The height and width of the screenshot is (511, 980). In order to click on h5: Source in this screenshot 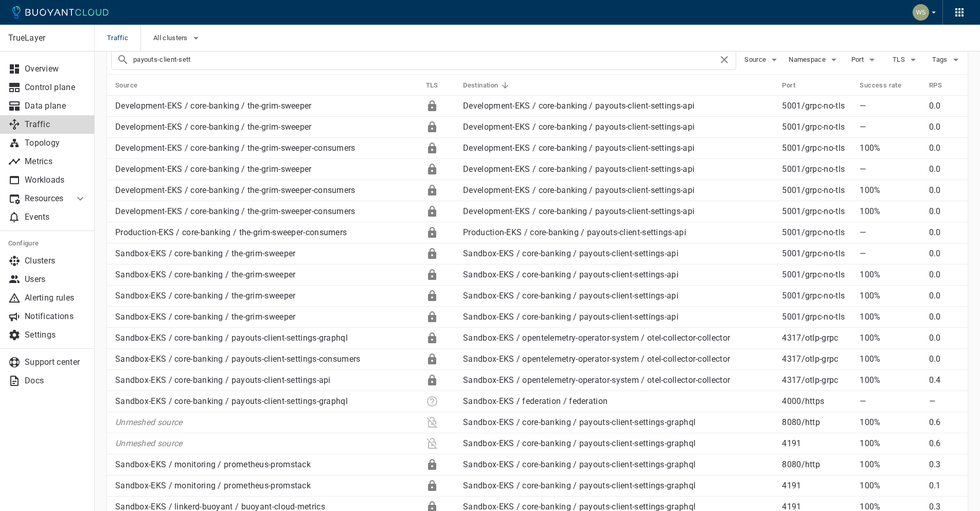, I will do `click(126, 85)`.